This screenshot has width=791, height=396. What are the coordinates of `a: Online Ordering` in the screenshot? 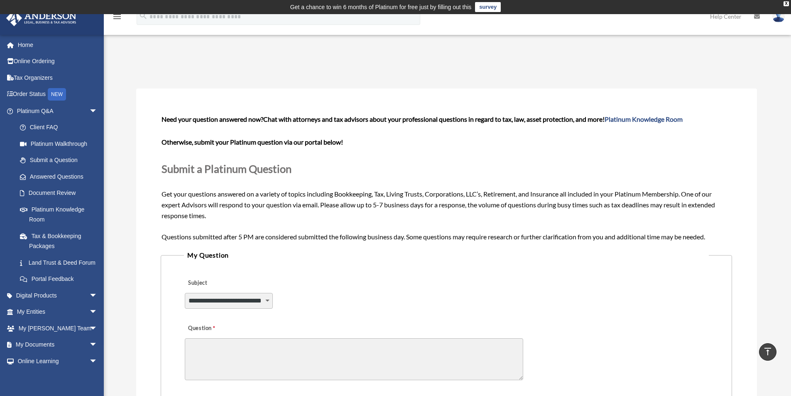 It's located at (58, 61).